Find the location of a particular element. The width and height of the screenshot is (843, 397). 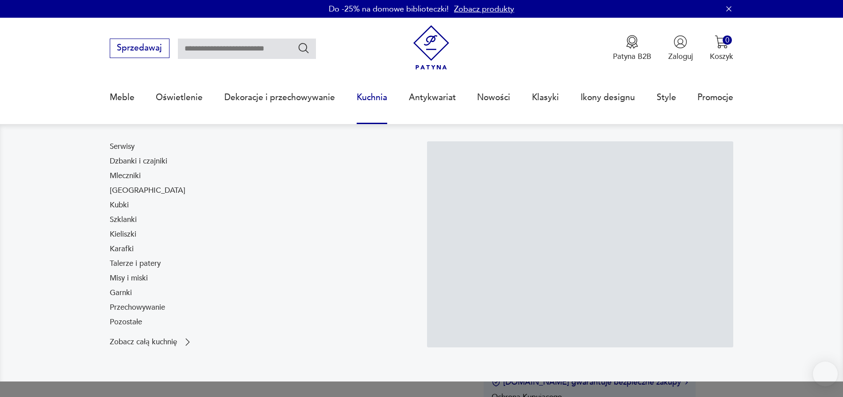

a: Kubki is located at coordinates (119, 205).